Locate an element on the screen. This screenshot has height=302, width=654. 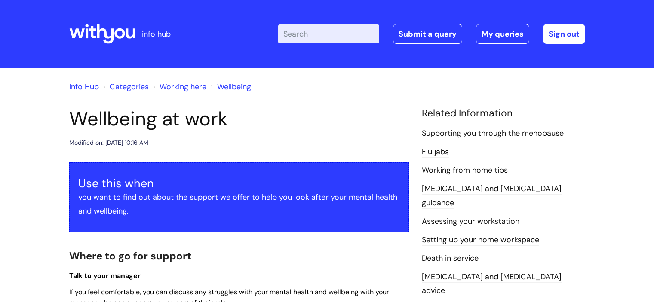
h4: Related Information is located at coordinates (503, 114).